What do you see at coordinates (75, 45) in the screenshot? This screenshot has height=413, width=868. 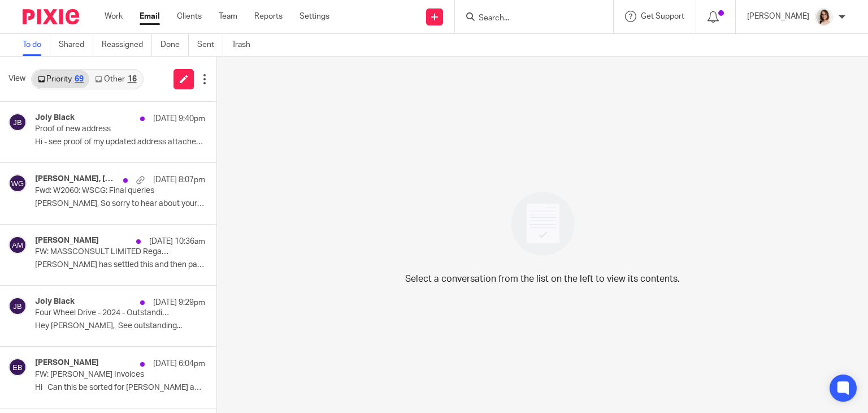 I see `a: Shared` at bounding box center [75, 45].